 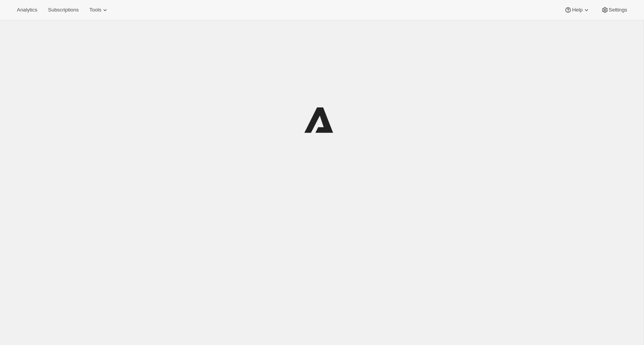 What do you see at coordinates (95, 10) in the screenshot?
I see `span: Tools` at bounding box center [95, 10].